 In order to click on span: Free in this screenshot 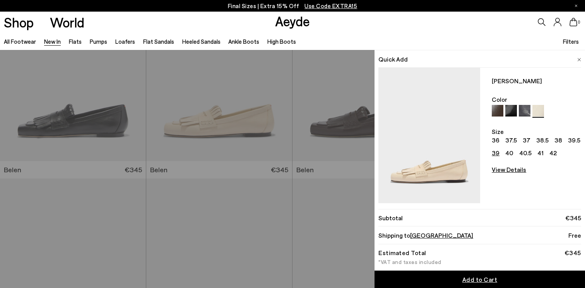, I will do `click(574, 235)`.